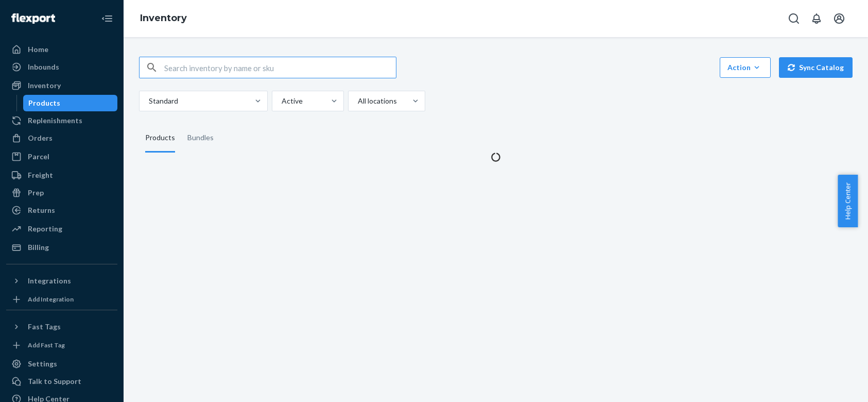  I want to click on button: Close Navigation, so click(107, 19).